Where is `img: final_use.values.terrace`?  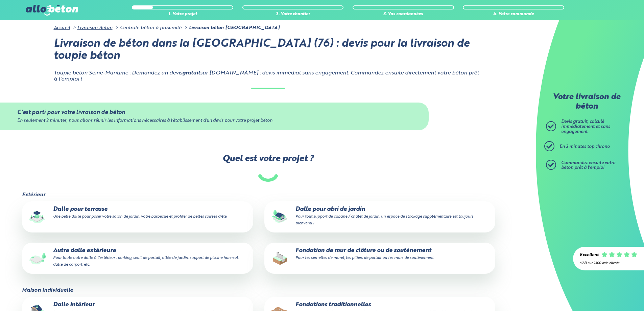 img: final_use.values.terrace is located at coordinates (38, 217).